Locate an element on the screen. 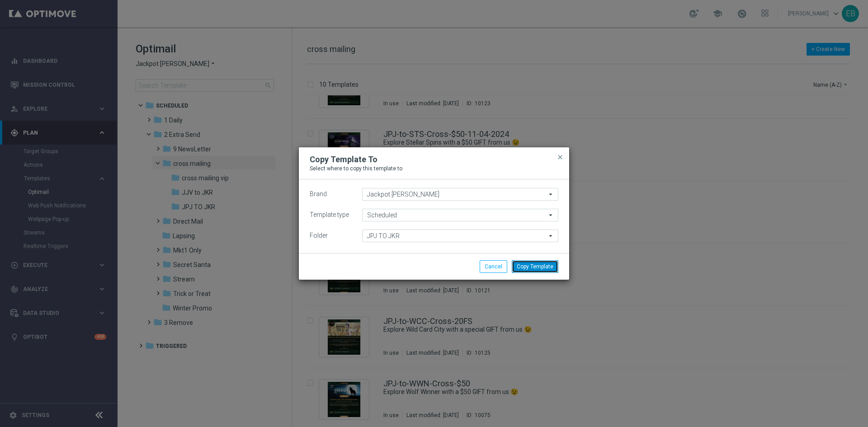 This screenshot has width=868, height=427. p: Select where to copy this template to is located at coordinates (434, 169).